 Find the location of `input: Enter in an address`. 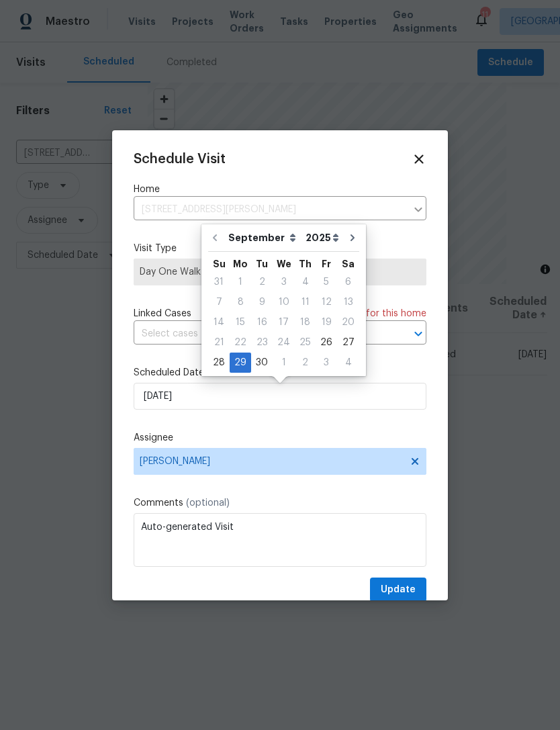

input: Enter in an address is located at coordinates (270, 210).